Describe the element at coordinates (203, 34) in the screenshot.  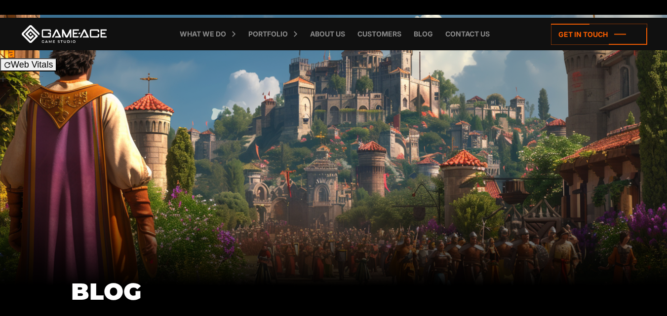
I see `a: What we do` at that location.